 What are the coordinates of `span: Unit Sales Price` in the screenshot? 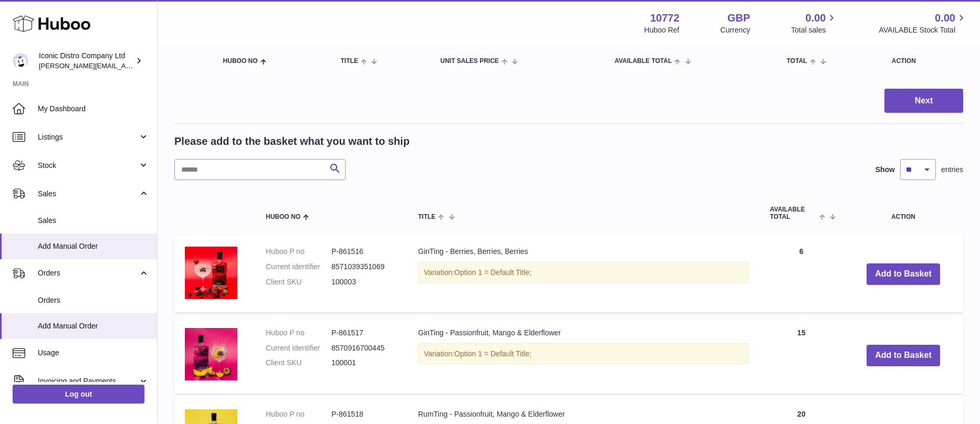 It's located at (469, 61).